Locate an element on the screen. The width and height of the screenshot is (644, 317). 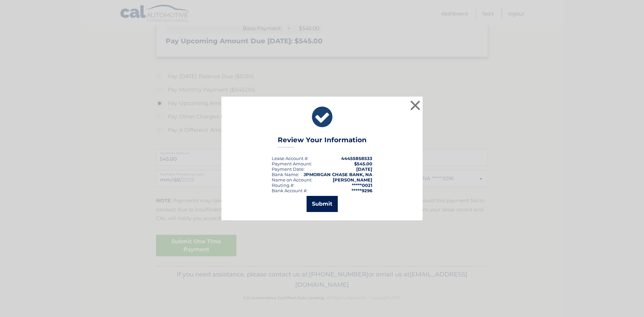
strong: 44455858533 is located at coordinates (357, 158).